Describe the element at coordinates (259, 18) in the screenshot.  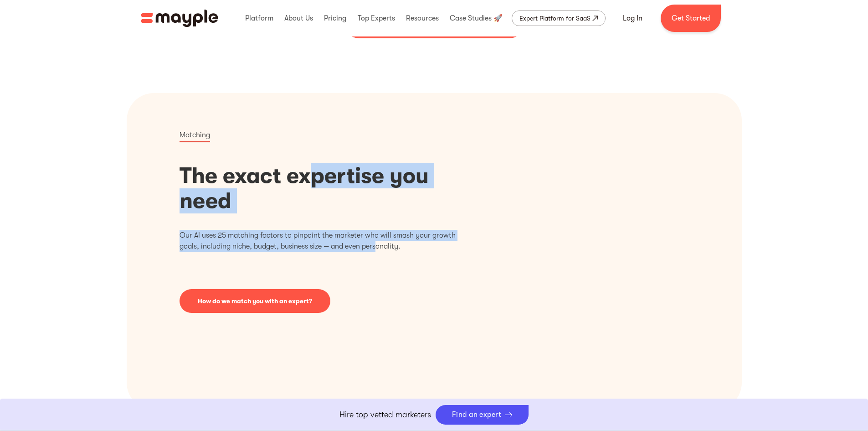
I see `div: Platform` at that location.